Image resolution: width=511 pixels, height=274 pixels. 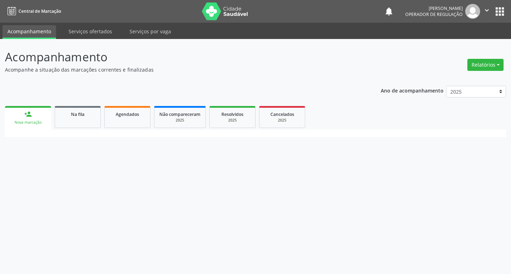 I want to click on a: Serviços por vaga, so click(x=150, y=31).